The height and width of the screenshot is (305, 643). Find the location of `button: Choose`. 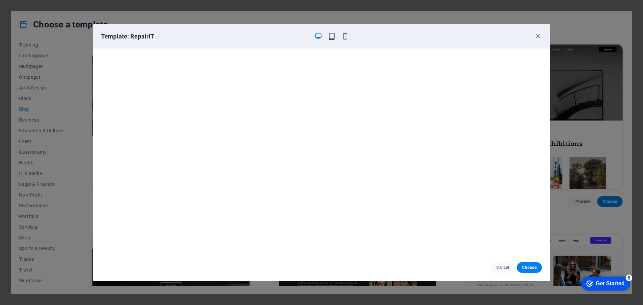

button: Choose is located at coordinates (529, 268).